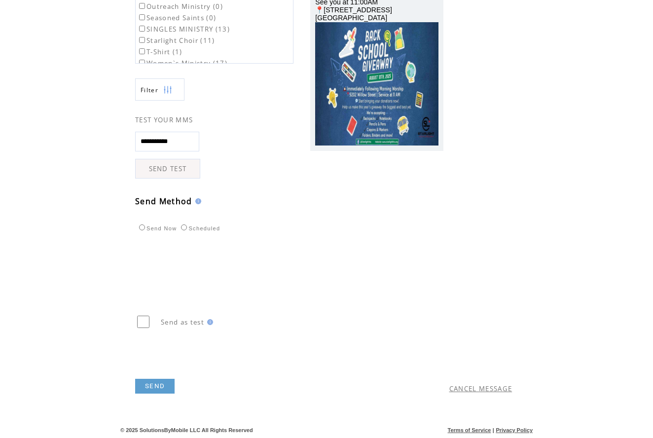  I want to click on label: Women`s Ministry (17), so click(182, 63).